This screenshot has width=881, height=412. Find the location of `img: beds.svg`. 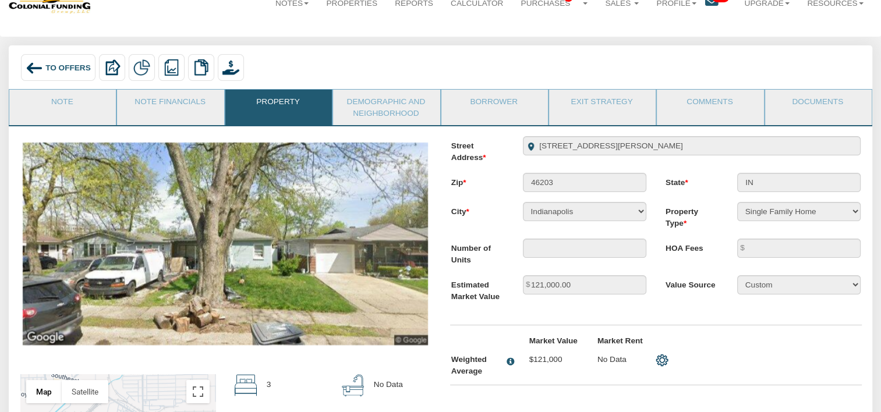

img: beds.svg is located at coordinates (246, 385).